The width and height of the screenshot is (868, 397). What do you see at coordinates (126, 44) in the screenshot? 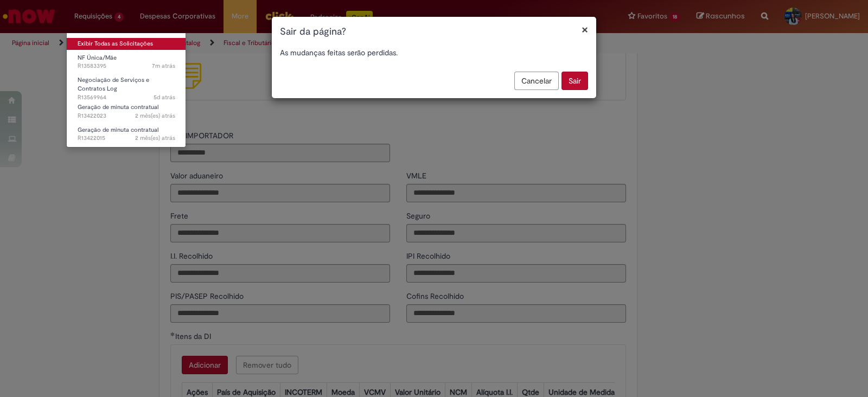
I see `a: Exibir Todas as Solicitações` at bounding box center [126, 44].